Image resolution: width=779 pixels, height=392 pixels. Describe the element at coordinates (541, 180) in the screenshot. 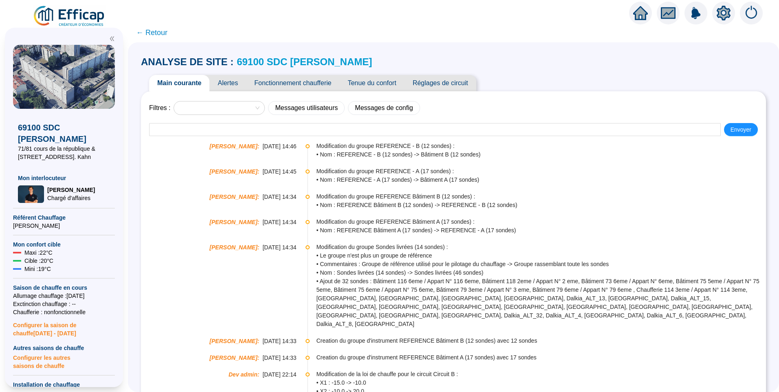

I see `span: • Nom : REFERENCE - A (17 sondes) -> Bâtiment A (17 sondes)` at that location.